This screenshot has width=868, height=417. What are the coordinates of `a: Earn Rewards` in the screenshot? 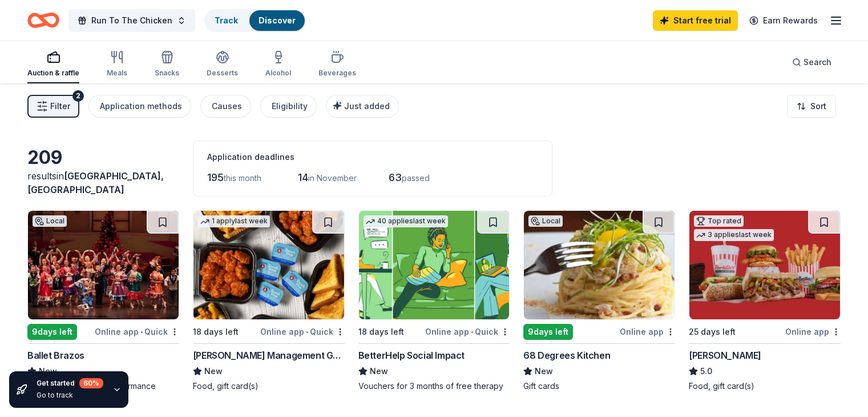 It's located at (784, 20).